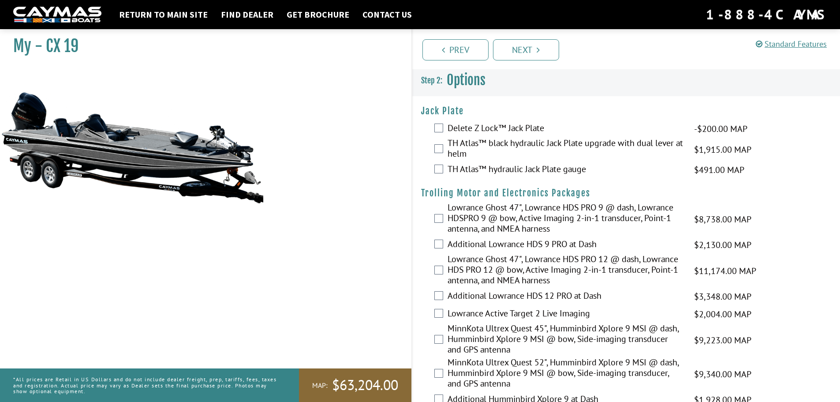  Describe the element at coordinates (719, 170) in the screenshot. I see `span: $491.00 MAP` at that location.